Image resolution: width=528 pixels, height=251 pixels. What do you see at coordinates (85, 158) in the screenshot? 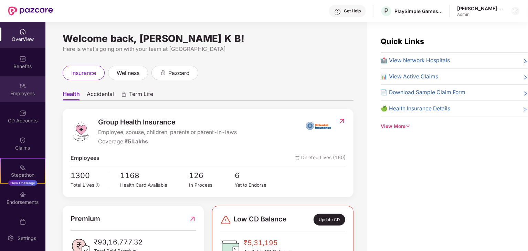
I see `span: Employees` at bounding box center [85, 158].